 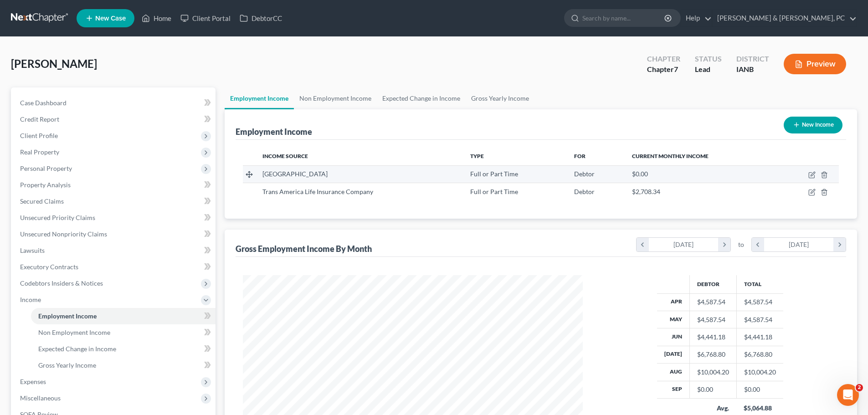 What do you see at coordinates (712, 284) in the screenshot?
I see `th: Debtor` at bounding box center [712, 284].